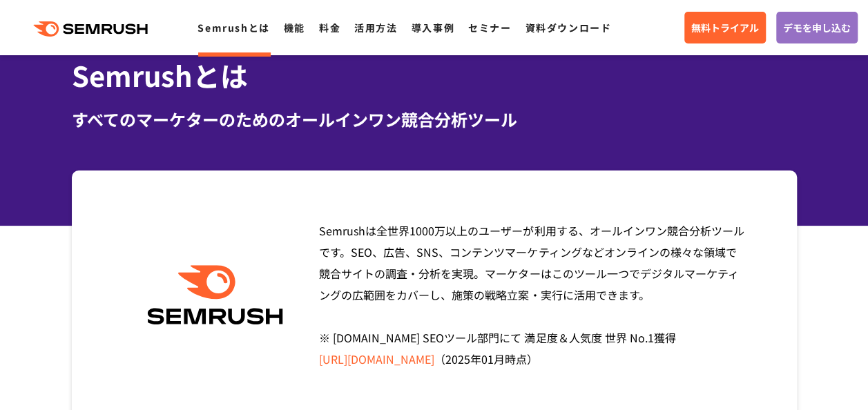 This screenshot has width=868, height=410. What do you see at coordinates (531, 294) in the screenshot?
I see `span: Semrushは全世界1000万以上のユーザーが利用する、オールインワン競合分析ツールです。SEO、広告、SNS、コンテンツマーケティングなどオンラインの様々な領域で競合サイトの調査・分析を実現...` at bounding box center [531, 294].